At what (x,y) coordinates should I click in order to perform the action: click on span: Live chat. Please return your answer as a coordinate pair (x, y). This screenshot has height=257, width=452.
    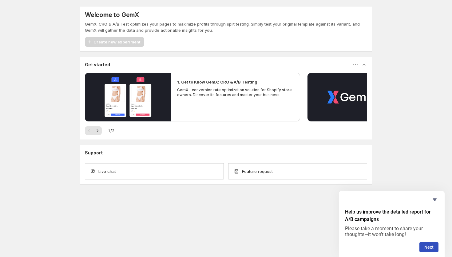
    Looking at the image, I should click on (107, 171).